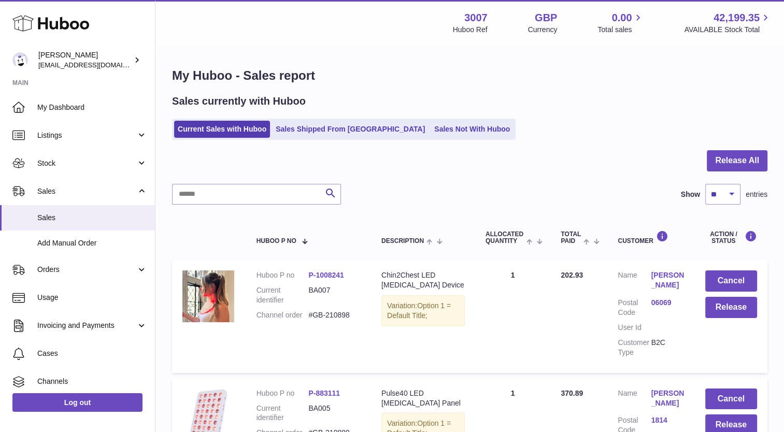 This screenshot has height=432, width=784. Describe the element at coordinates (208, 296) in the screenshot. I see `img: 1_b267aea5-91db-496f-be72-e1a57b430806.png` at that location.